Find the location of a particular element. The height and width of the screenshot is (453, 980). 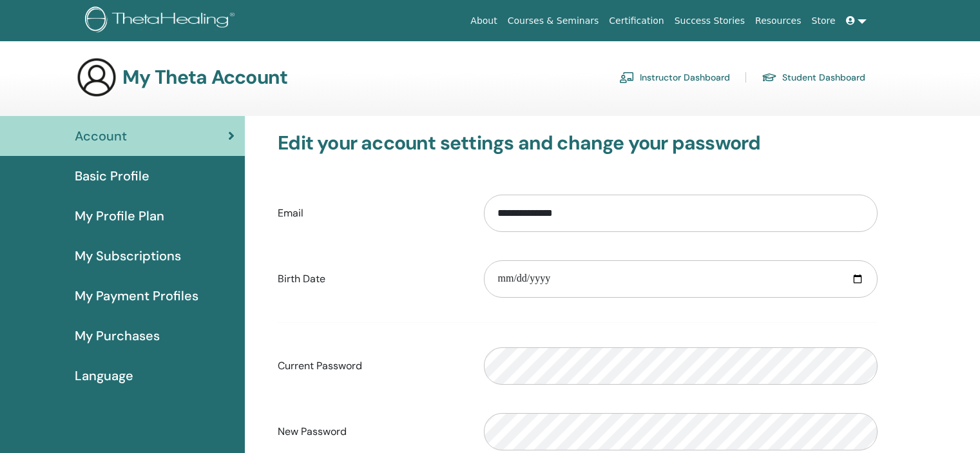

label: Email is located at coordinates (371, 213).